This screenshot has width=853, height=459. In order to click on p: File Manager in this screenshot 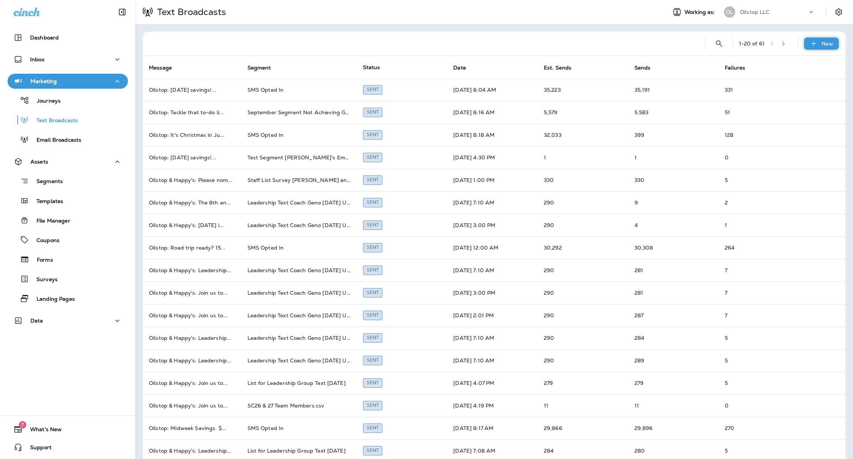, I will do `click(50, 221)`.